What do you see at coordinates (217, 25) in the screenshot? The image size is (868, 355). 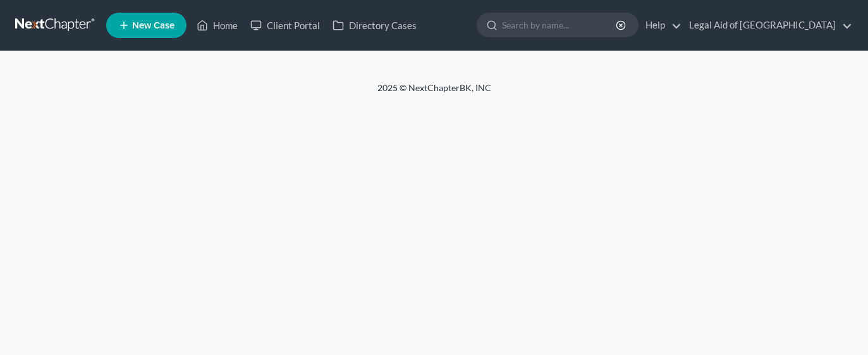 I see `a: Home` at bounding box center [217, 25].